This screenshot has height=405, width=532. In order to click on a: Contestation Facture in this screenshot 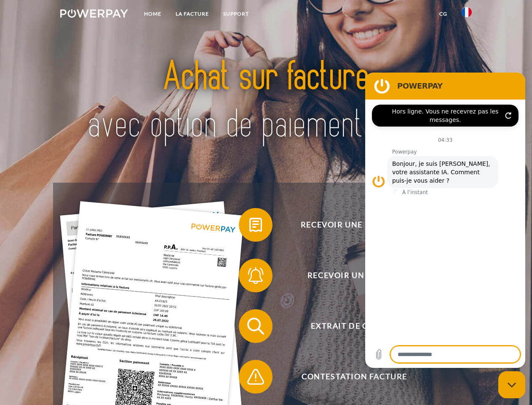, I will do `click(348, 376)`.